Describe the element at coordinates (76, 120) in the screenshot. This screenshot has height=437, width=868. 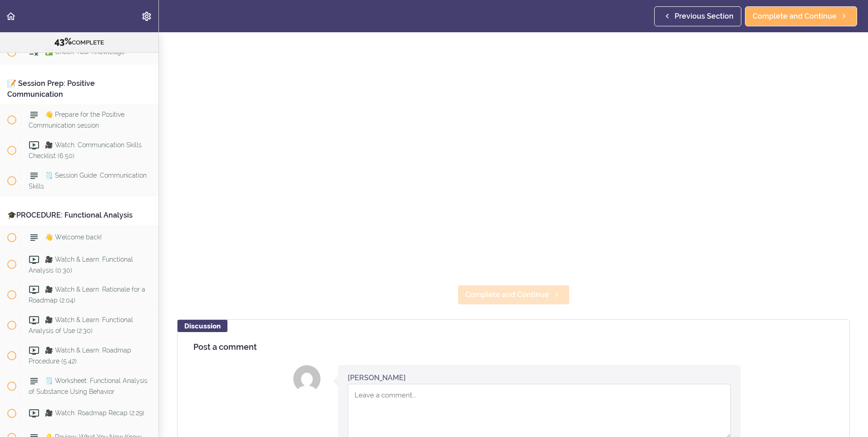
I see `span: 👋 Prepare for the Positive Communication session` at that location.